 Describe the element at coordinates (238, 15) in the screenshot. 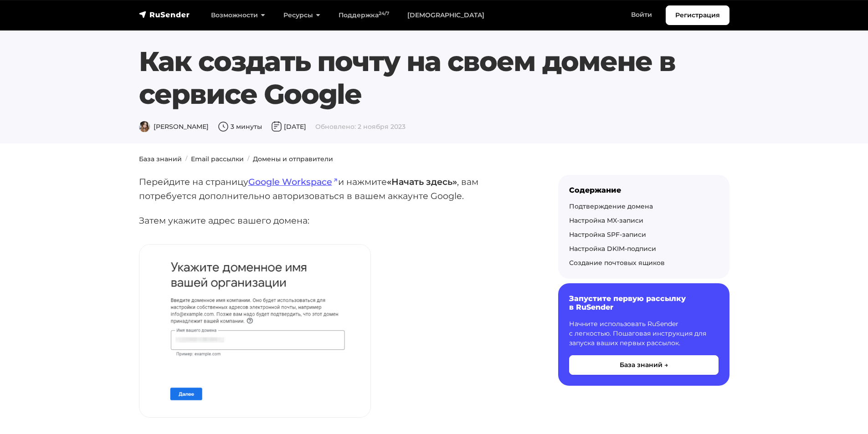

I see `a: Возможности` at that location.